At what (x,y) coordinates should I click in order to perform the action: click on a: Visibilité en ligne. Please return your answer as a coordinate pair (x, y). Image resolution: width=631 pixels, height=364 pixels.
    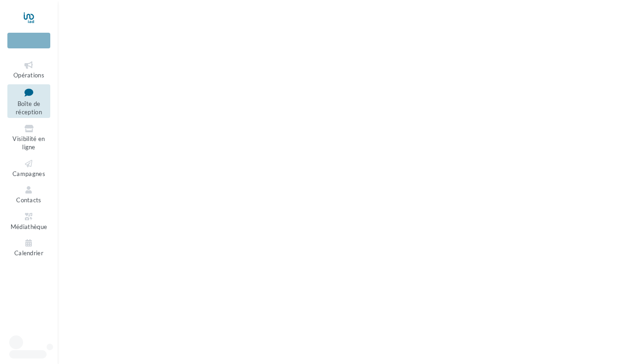
    Looking at the image, I should click on (29, 138).